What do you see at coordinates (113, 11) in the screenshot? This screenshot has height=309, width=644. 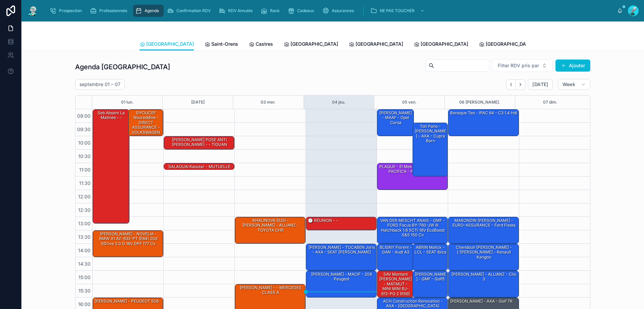 I see `span: Professionnels` at bounding box center [113, 11].